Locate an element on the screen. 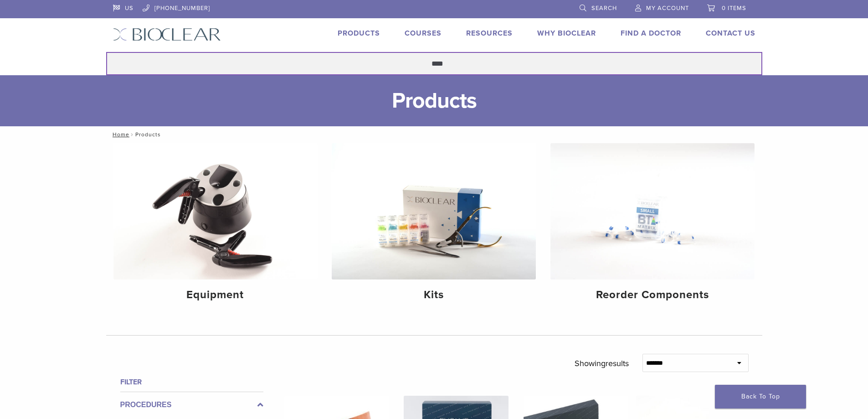 Image resolution: width=868 pixels, height=419 pixels. span: 0 items is located at coordinates (734, 8).